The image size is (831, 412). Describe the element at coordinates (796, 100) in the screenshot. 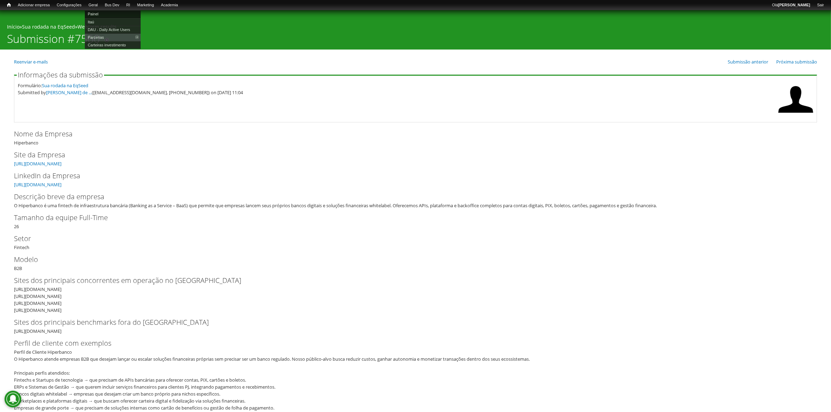

I see `img: Foto de Carlos Ivan de Souza Resende Filho` at that location.